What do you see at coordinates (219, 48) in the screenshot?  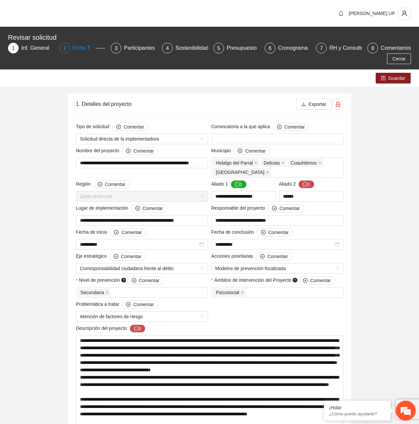 I see `span: 5` at bounding box center [219, 48].